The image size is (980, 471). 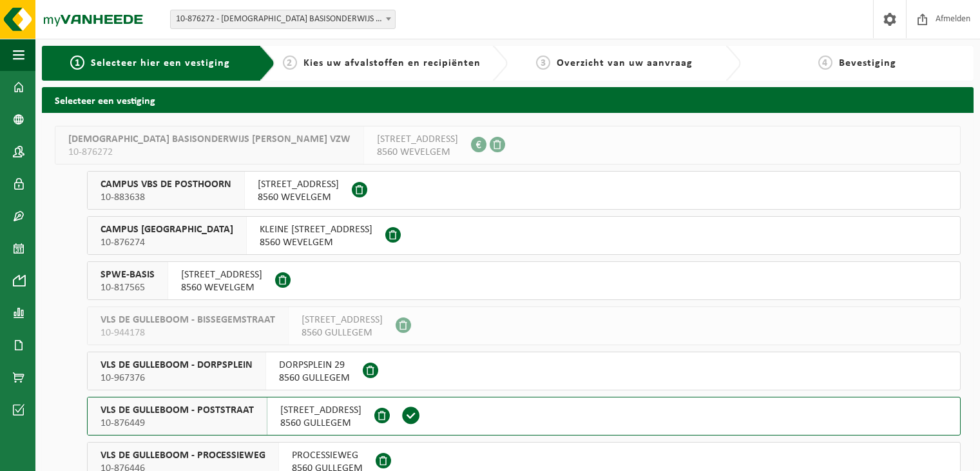 I want to click on span: 10-876274, so click(x=167, y=242).